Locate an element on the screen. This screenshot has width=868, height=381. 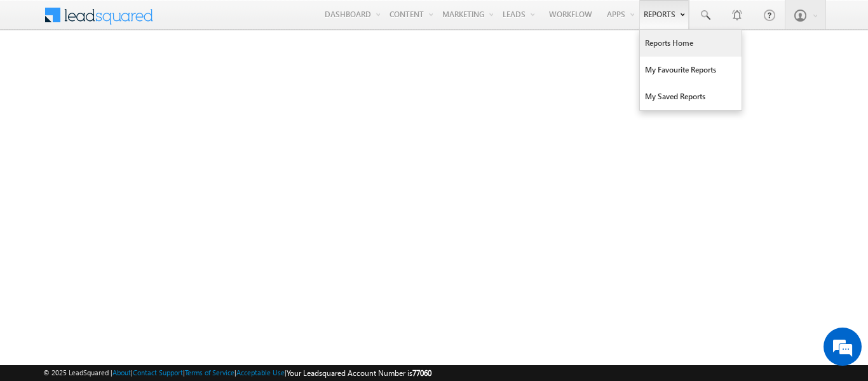
textarea: Type your message and hit 'Enter' is located at coordinates (124, 201).